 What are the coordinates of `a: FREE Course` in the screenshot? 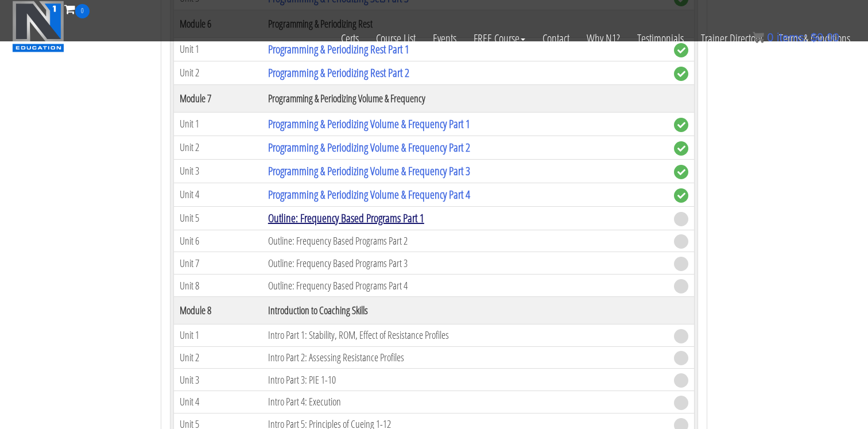 It's located at (499, 38).